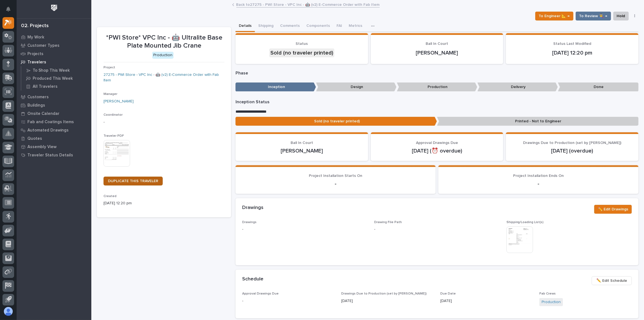 The width and height of the screenshot is (644, 320). I want to click on button: Notifications, so click(8, 9).